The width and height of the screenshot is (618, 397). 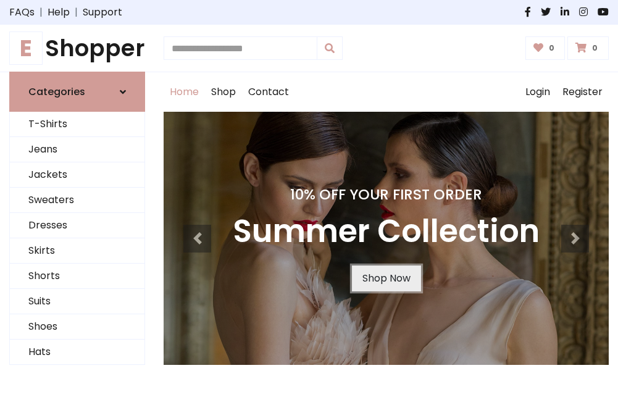 I want to click on a: Dresses, so click(x=77, y=225).